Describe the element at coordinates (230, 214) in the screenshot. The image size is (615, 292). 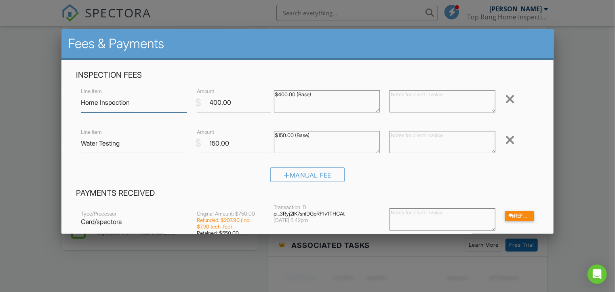
I see `div: Original Amount: $750.00` at that location.